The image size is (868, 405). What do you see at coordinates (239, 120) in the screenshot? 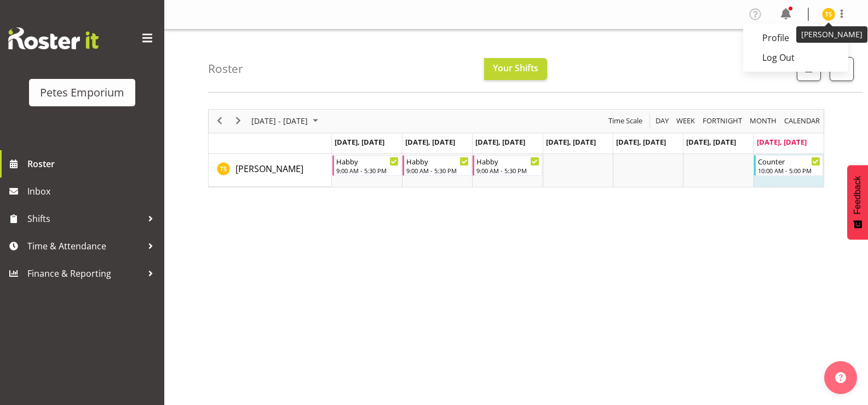
I see `button: Next` at bounding box center [239, 120].